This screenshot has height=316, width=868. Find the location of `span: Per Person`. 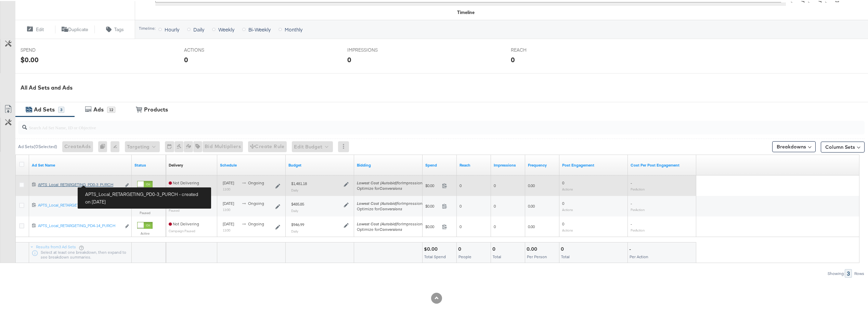

span: Per Person is located at coordinates (536, 256).